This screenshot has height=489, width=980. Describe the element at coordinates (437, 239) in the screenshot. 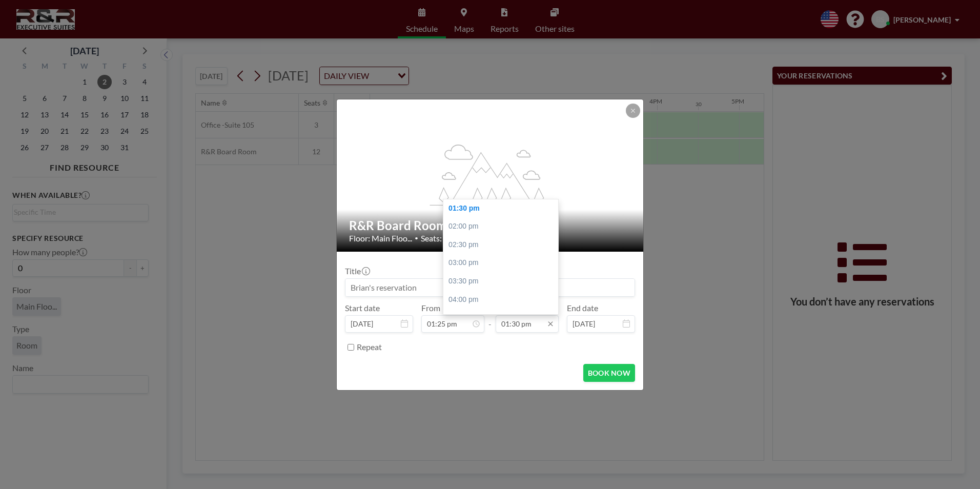

I see `span: Seats: 12` at that location.